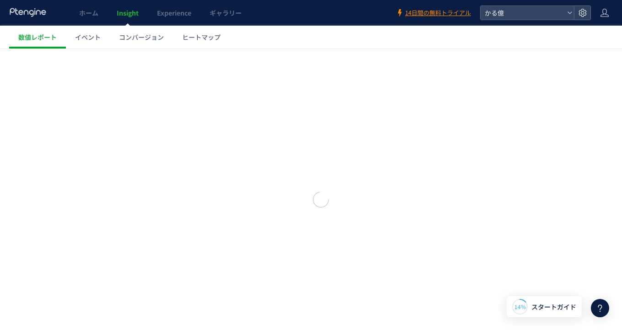 The image size is (622, 331). Describe the element at coordinates (433, 13) in the screenshot. I see `a: 14日間の無料トライアル` at that location.